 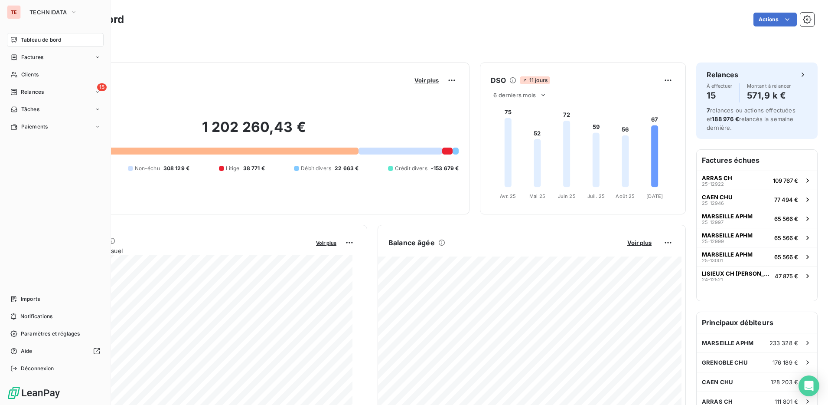 I want to click on span: Tableau de bord, so click(x=41, y=40).